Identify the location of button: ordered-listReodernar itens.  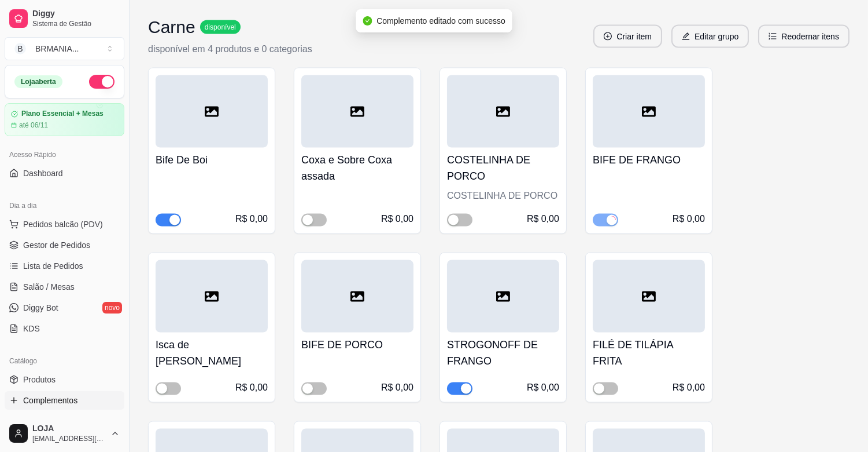
(804, 36).